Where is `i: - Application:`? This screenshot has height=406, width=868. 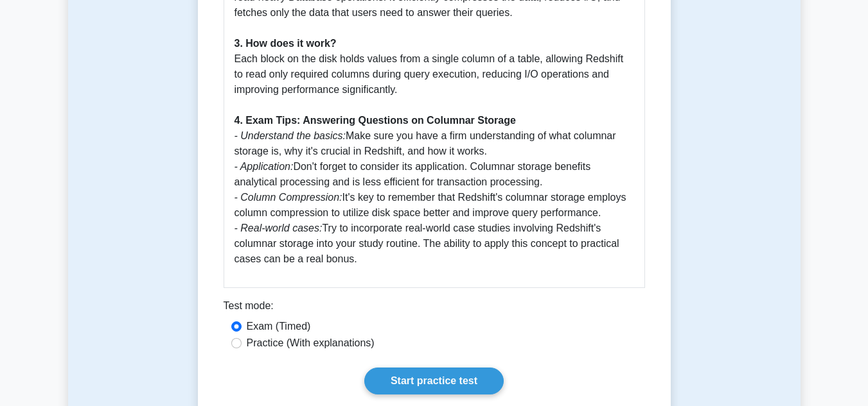 i: - Application: is located at coordinates (264, 166).